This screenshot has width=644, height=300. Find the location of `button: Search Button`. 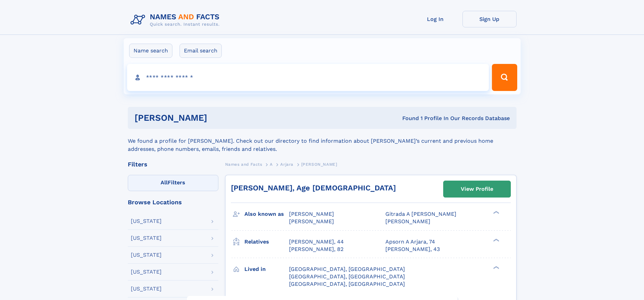

button: Search Button is located at coordinates (505, 77).